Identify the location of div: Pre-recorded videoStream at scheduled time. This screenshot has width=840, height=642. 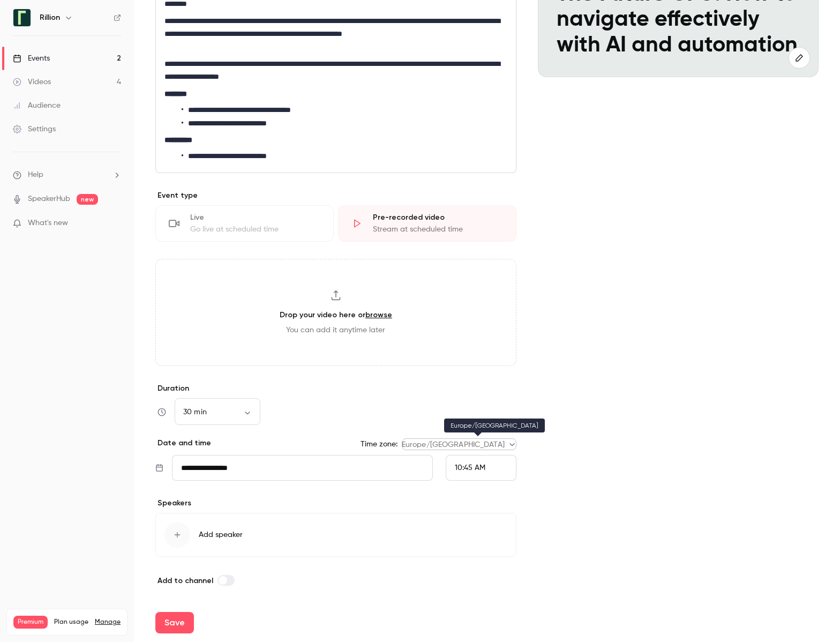
(427, 223).